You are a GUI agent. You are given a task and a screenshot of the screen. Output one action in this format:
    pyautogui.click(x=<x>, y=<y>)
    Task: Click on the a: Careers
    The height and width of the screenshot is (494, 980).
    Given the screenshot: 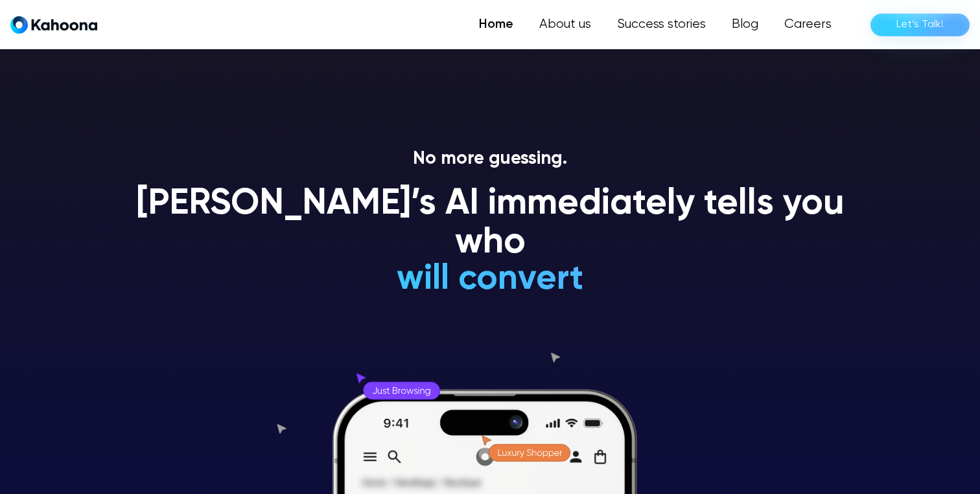 What is the action you would take?
    pyautogui.click(x=808, y=25)
    